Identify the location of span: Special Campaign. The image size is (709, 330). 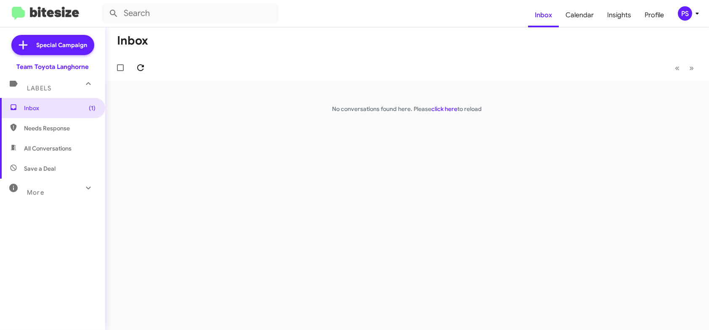
(62, 45).